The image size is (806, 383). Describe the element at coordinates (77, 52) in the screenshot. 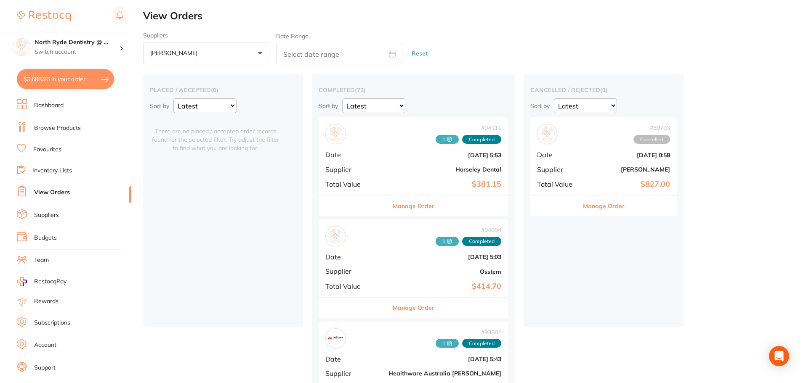

I see `p: Switch account` at that location.